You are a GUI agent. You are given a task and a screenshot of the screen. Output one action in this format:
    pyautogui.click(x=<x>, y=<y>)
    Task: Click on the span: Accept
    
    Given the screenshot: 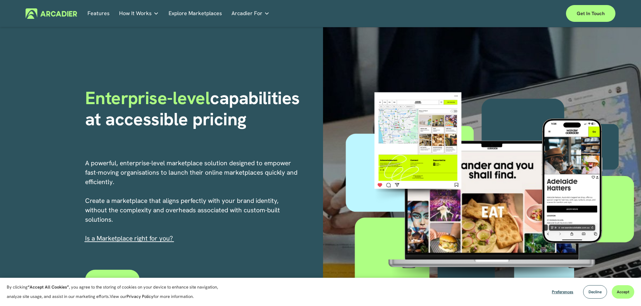 What is the action you would take?
    pyautogui.click(x=622, y=292)
    